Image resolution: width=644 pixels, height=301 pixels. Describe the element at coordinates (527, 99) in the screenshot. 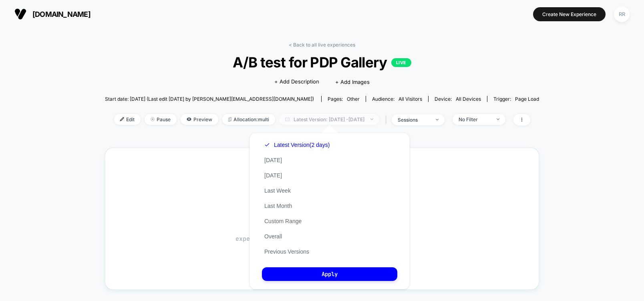

I see `span: Page Load` at that location.